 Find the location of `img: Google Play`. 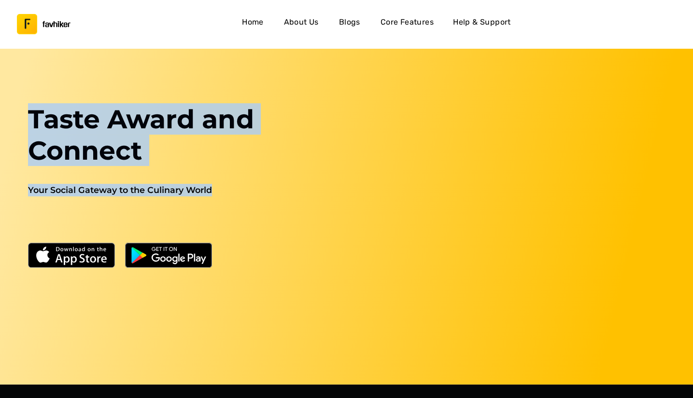

img: Google Play is located at coordinates (169, 256).